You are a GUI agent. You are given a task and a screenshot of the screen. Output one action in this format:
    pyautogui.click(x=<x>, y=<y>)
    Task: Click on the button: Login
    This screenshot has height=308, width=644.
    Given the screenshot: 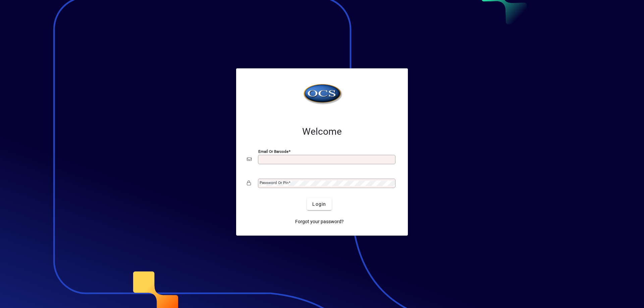 What is the action you would take?
    pyautogui.click(x=319, y=204)
    